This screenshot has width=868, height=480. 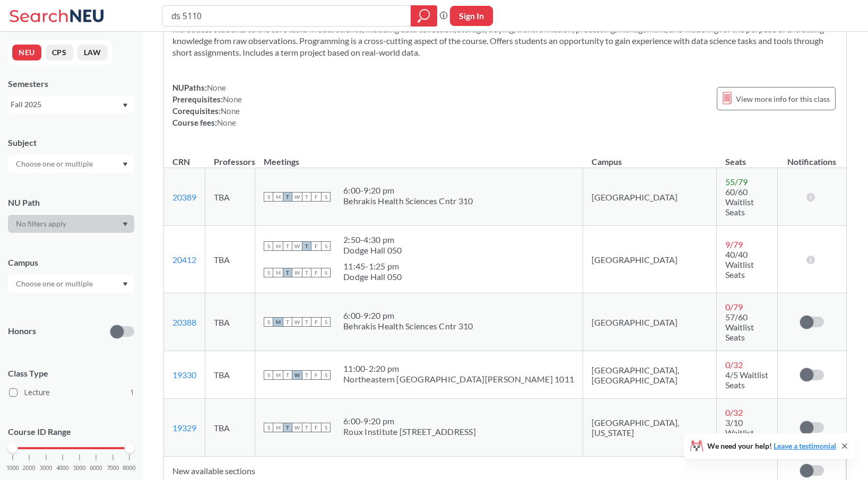 I want to click on span: We need your help!, so click(x=772, y=446).